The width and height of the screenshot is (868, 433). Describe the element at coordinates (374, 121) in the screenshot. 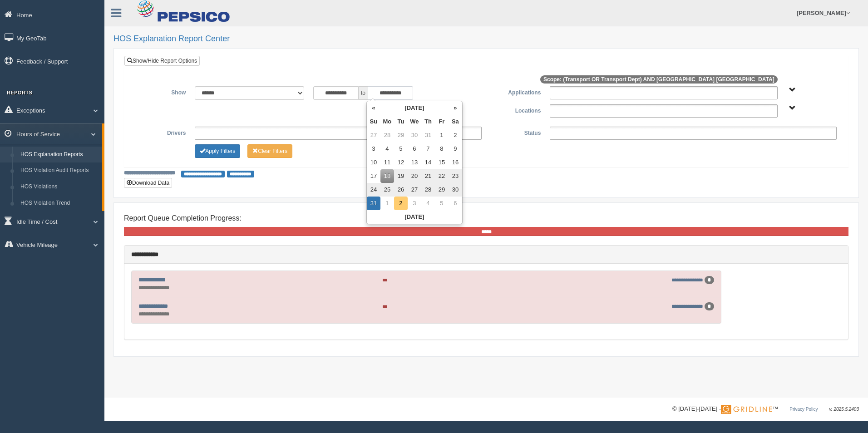

I see `th: Su` at that location.